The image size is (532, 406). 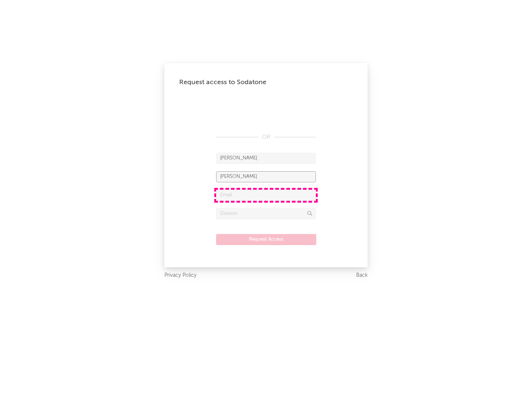 What do you see at coordinates (266, 159) in the screenshot?
I see `input: First Name` at bounding box center [266, 159].